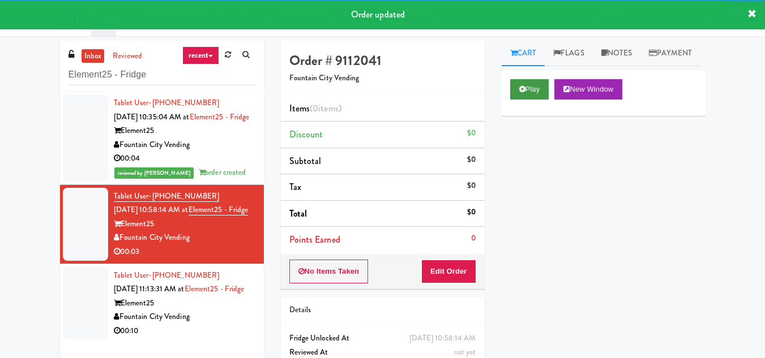 The image size is (765, 358). I want to click on button: No Items Taken, so click(329, 272).